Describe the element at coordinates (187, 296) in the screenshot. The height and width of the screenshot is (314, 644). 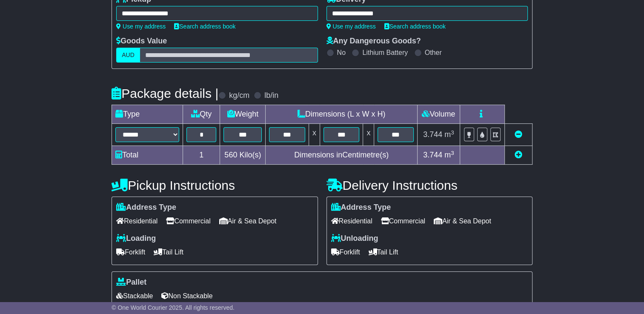
I see `span: Non Stackable` at that location.